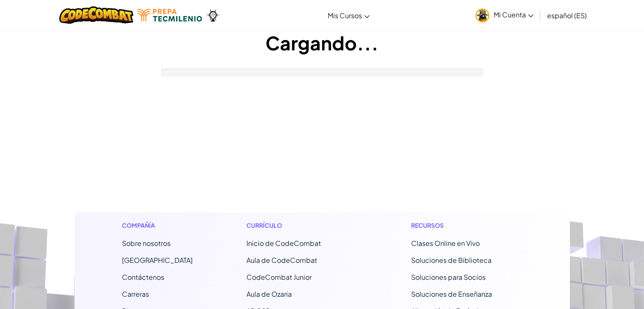 This screenshot has width=644, height=309. I want to click on a: Mi Cuenta, so click(505, 15).